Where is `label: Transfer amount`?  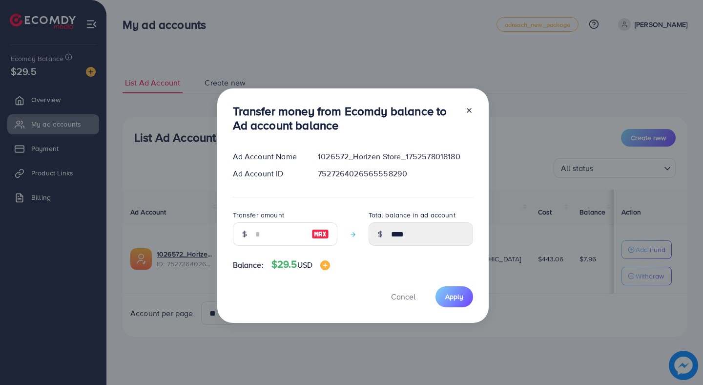 label: Transfer amount is located at coordinates (258, 215).